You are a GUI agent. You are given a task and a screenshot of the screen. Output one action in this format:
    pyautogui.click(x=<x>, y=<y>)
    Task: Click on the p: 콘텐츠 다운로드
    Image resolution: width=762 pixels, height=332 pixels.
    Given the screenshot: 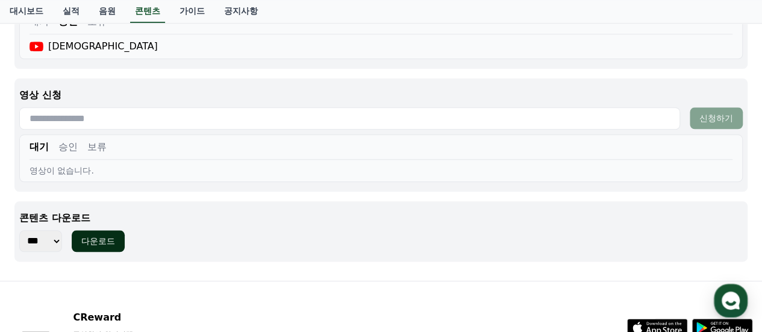 What is the action you would take?
    pyautogui.click(x=381, y=218)
    